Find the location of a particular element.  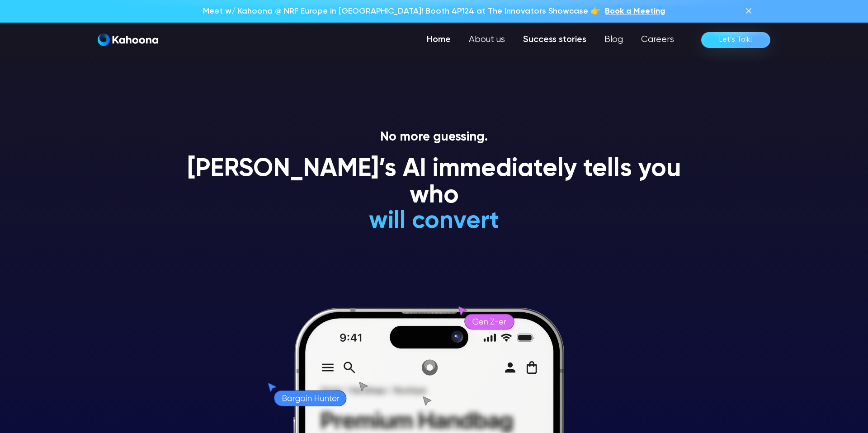

p: No more guessing. is located at coordinates (434, 137).